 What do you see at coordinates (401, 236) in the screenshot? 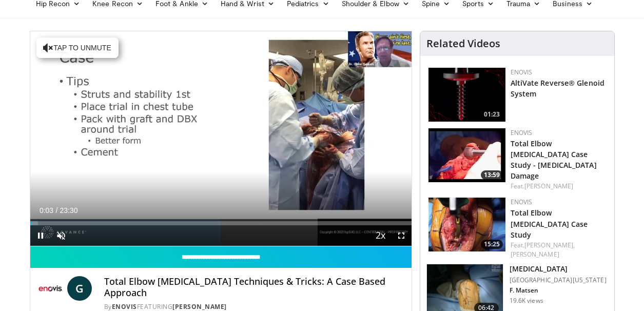
I see `button: Fullscreen` at bounding box center [401, 236].